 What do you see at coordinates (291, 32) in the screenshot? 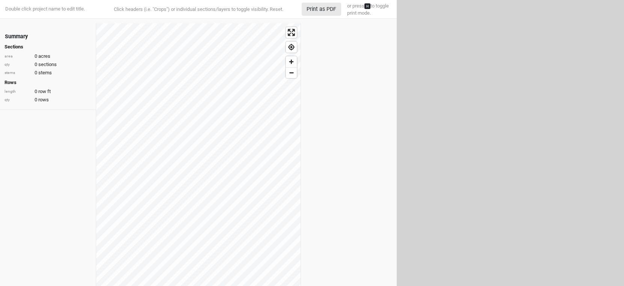
I see `button: Enter fullscreen` at bounding box center [291, 32].